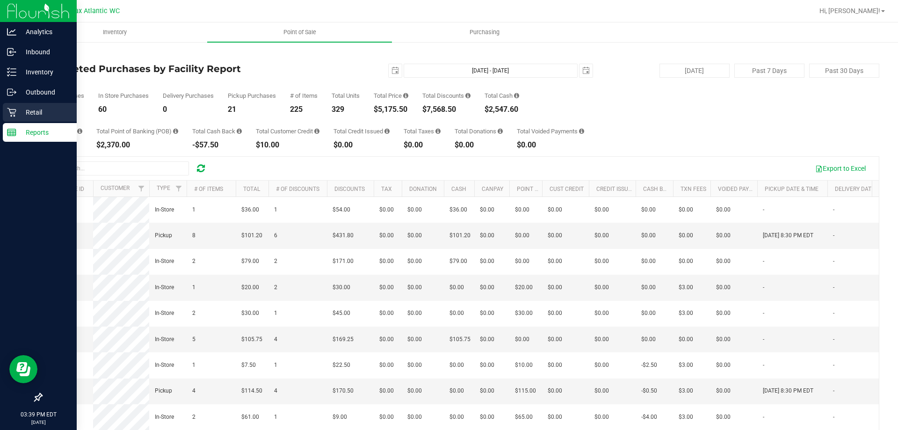  I want to click on span: 8, so click(194, 235).